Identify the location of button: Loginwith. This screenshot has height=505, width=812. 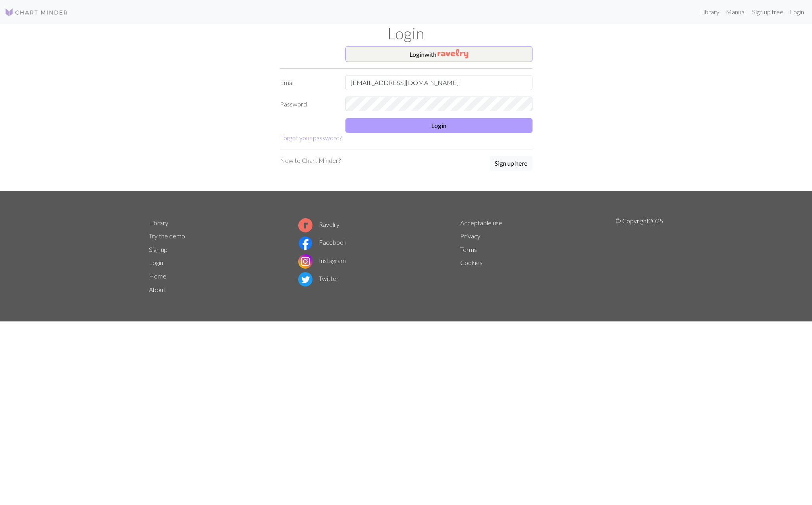
(439, 54).